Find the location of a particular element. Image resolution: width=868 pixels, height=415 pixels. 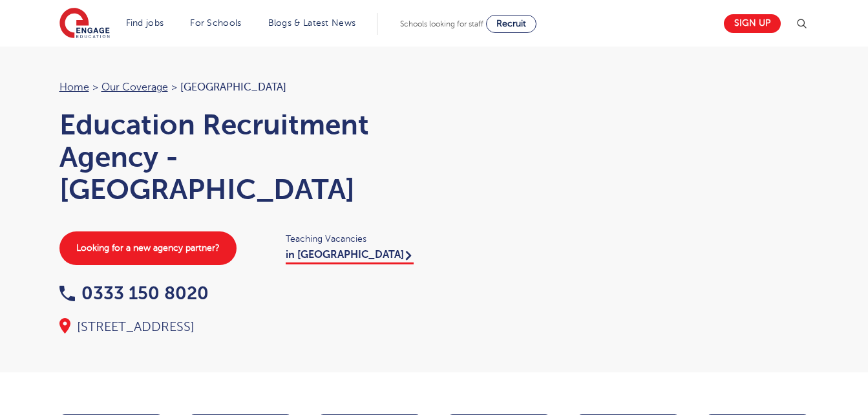

a: Blogs & Latest News is located at coordinates (312, 23).